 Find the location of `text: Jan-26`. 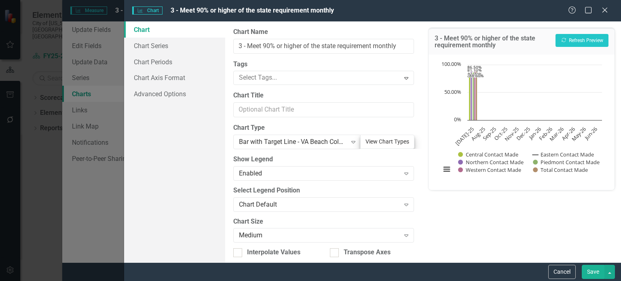

text: Jan-26 is located at coordinates (535, 133).